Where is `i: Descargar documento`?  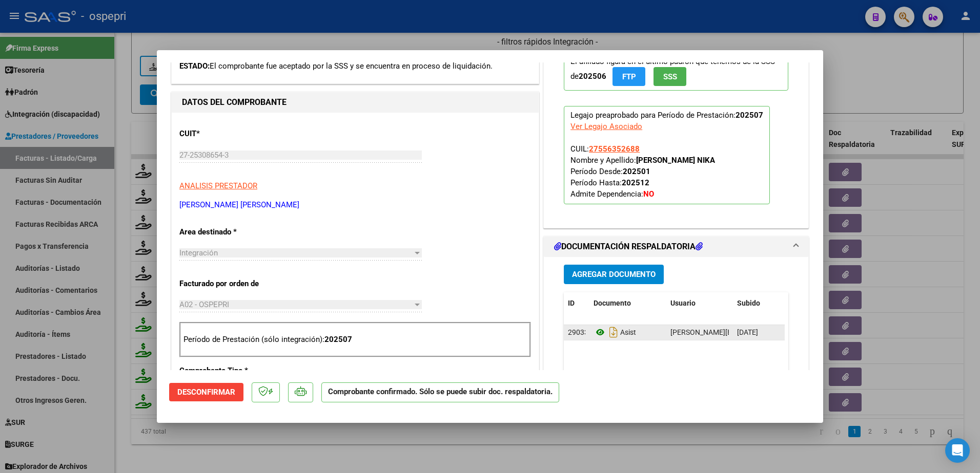
i: Descargar documento is located at coordinates (614, 332).